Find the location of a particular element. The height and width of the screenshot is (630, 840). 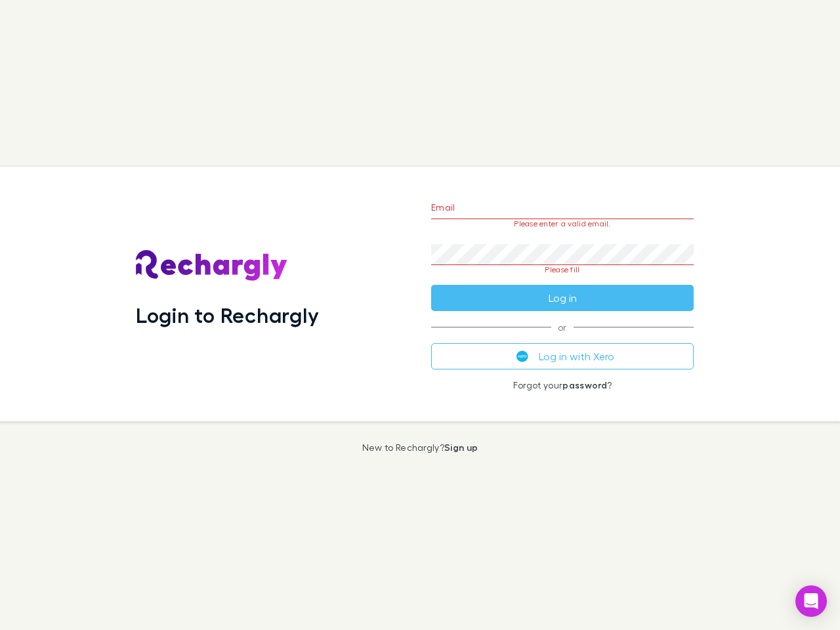

p: New to Rechargly? is located at coordinates (420, 447).